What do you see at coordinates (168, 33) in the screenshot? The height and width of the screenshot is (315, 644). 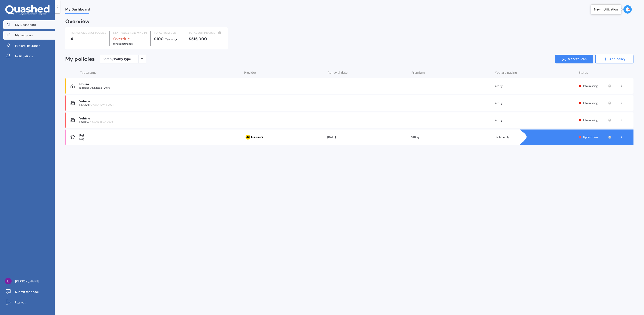 I see `div: TOTAL PREMIUMS` at bounding box center [168, 33].